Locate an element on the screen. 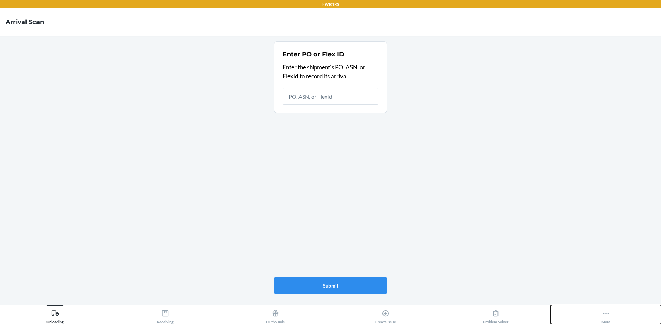  h4: Arrival Scan is located at coordinates (25, 22).